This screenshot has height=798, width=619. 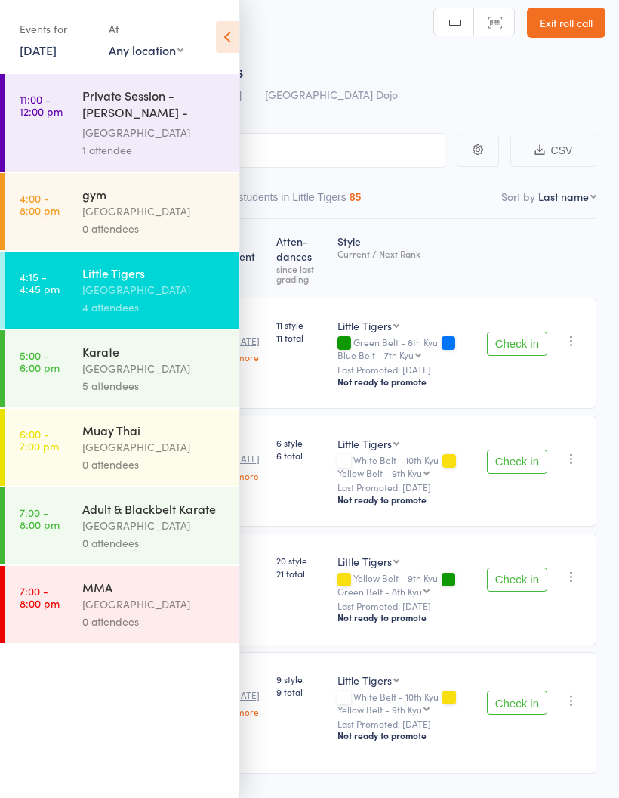 What do you see at coordinates (301, 678) in the screenshot?
I see `span: 9 style` at bounding box center [301, 678].